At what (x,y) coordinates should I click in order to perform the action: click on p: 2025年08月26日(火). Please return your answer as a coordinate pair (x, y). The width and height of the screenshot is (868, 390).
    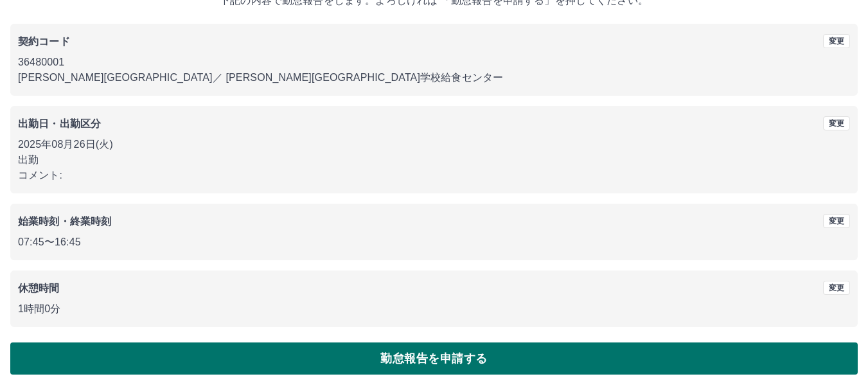
    Looking at the image, I should click on (434, 145).